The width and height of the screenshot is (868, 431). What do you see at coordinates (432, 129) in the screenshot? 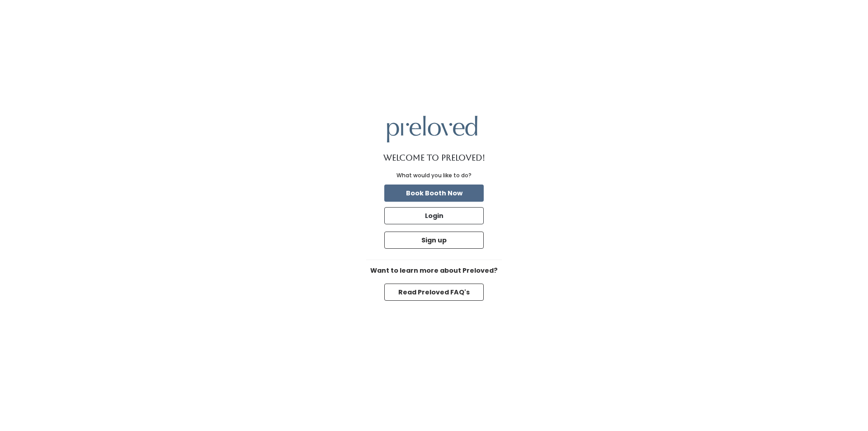
I see `img: preloved logo` at bounding box center [432, 129].